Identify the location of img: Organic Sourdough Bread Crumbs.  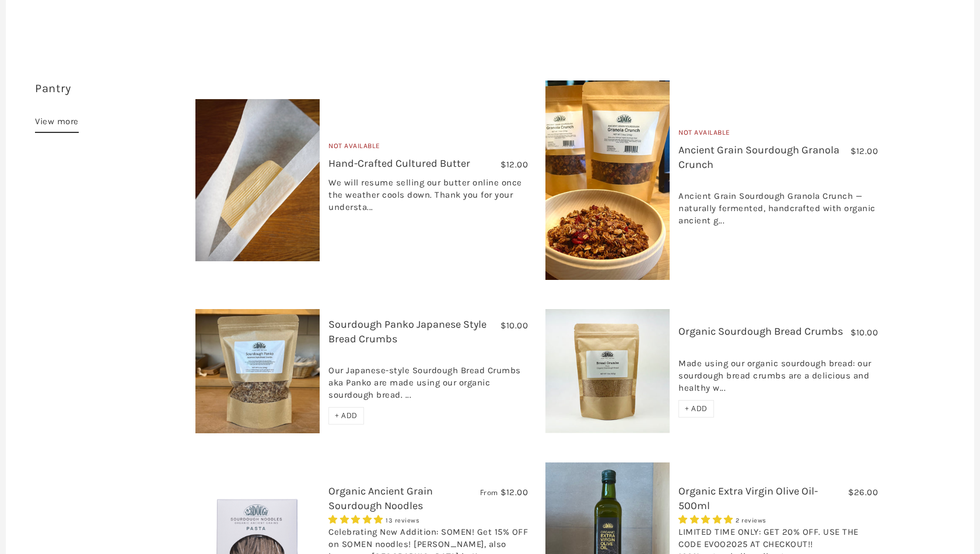
(607, 371).